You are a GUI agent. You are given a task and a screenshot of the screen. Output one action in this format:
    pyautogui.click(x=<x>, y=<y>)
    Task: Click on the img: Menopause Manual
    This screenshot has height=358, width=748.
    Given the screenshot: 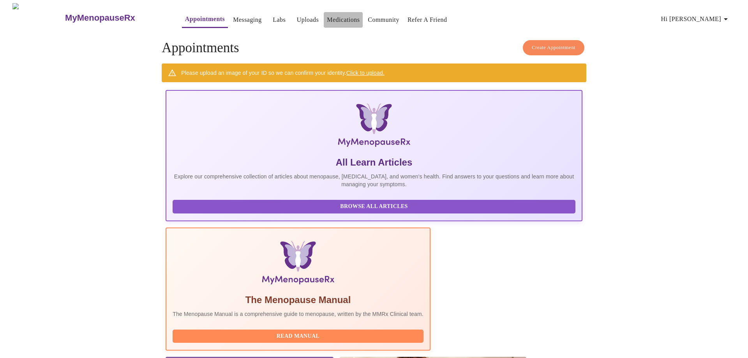 What is the action you would take?
    pyautogui.click(x=298, y=264)
    